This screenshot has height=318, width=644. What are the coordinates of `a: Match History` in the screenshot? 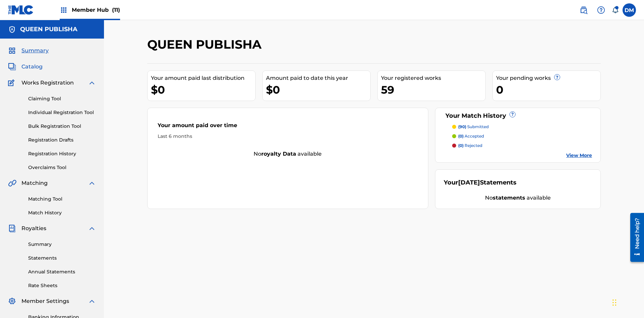 It's located at (62, 212).